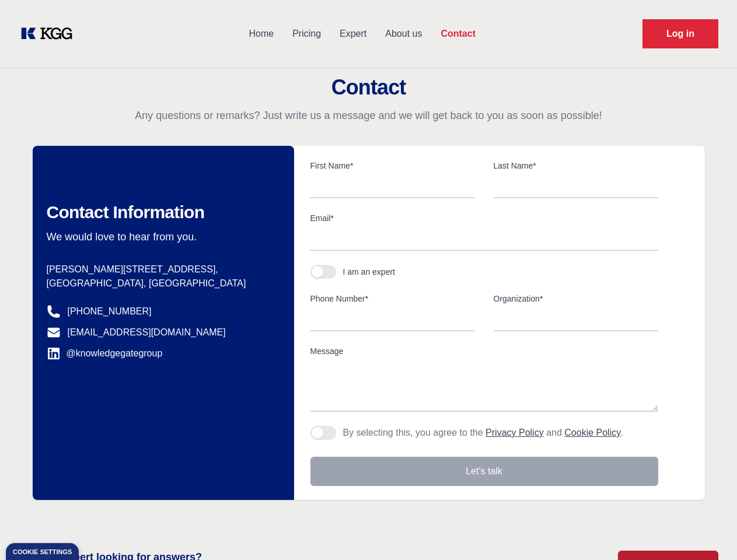 The image size is (737, 560). Describe the element at coordinates (161, 237) in the screenshot. I see `p: We would love to hear from you.` at that location.